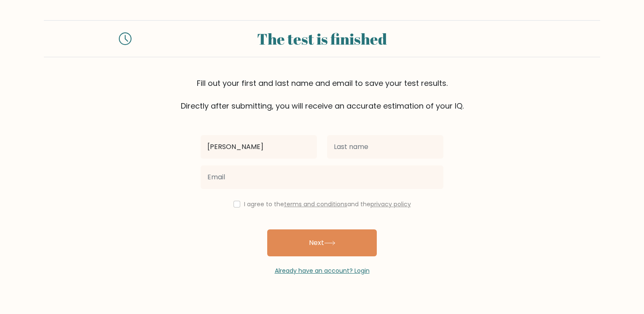 The width and height of the screenshot is (644, 314). I want to click on label: I agree to the and the, so click(328, 204).